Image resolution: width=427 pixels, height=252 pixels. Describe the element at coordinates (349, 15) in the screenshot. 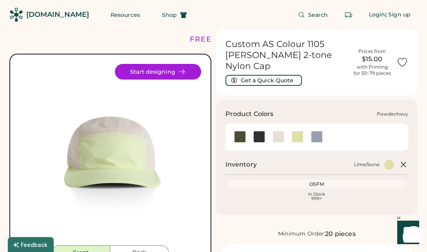

I see `button: Retrieve an order` at that location.